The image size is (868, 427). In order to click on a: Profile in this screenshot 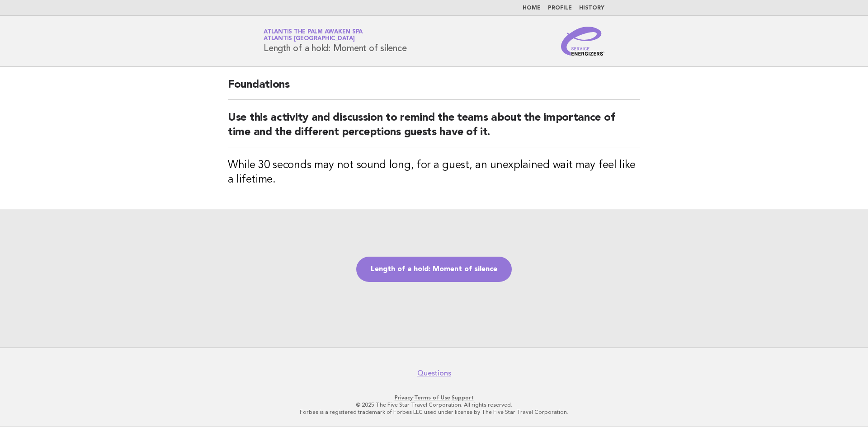, I will do `click(560, 8)`.